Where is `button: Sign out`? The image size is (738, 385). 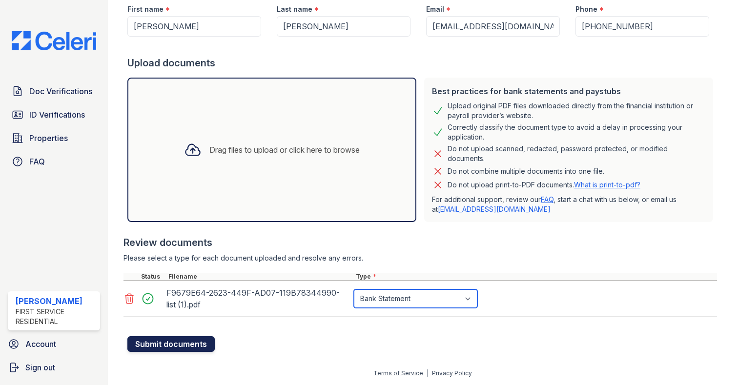
button: Sign out is located at coordinates (54, 368).